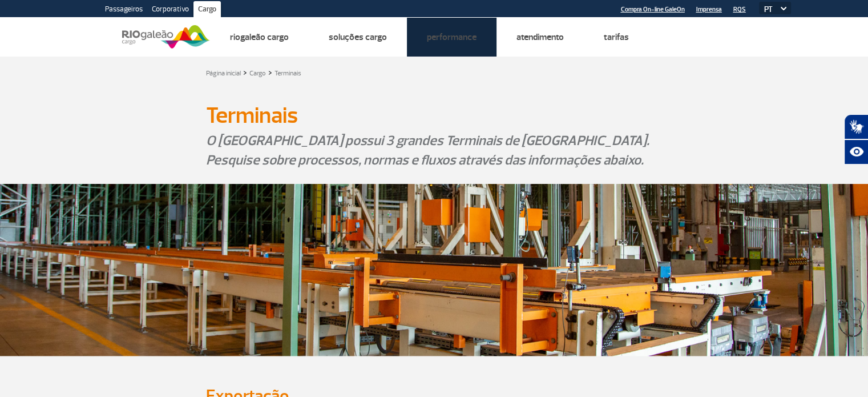 Image resolution: width=868 pixels, height=397 pixels. What do you see at coordinates (223, 73) in the screenshot?
I see `a: Página inicial` at bounding box center [223, 73].